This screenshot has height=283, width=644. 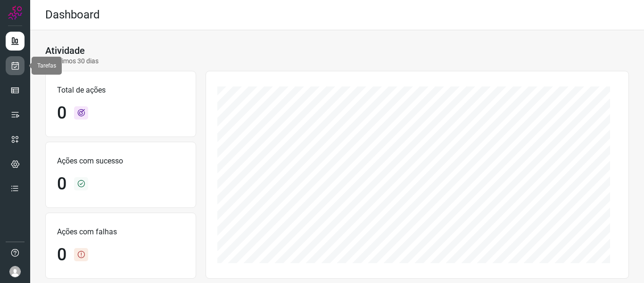 What do you see at coordinates (121, 161) in the screenshot?
I see `p: Ações com sucesso` at bounding box center [121, 161].